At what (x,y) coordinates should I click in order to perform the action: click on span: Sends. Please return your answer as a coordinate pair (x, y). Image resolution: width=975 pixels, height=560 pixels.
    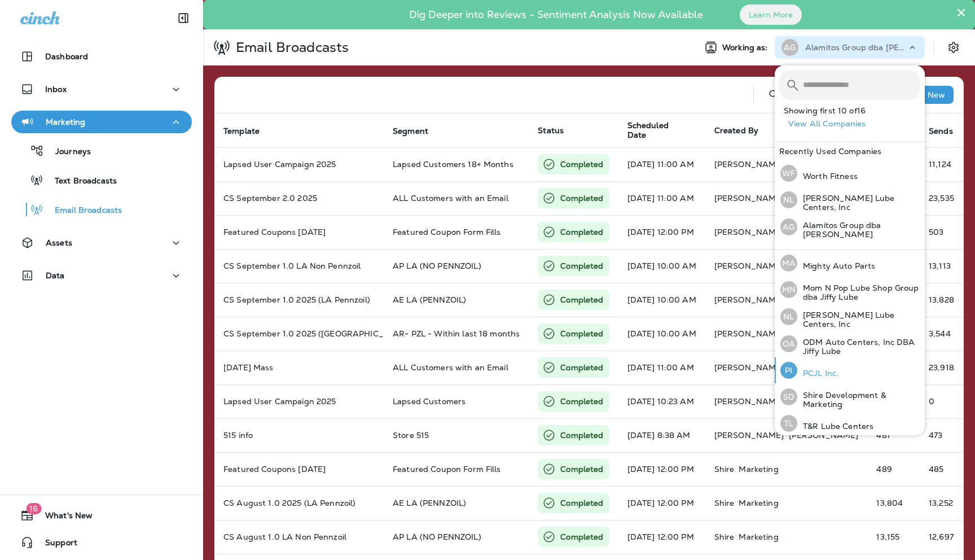
    Looking at the image, I should click on (941, 131).